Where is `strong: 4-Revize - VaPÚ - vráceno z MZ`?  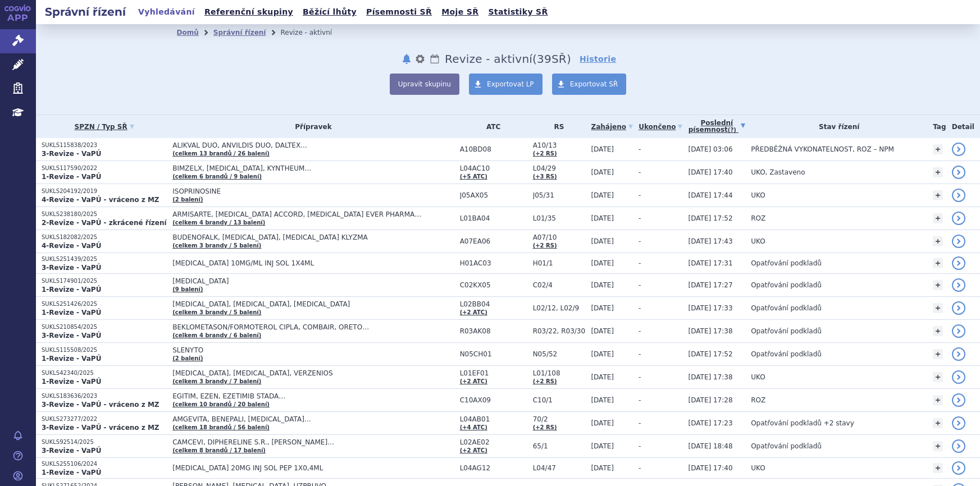
strong: 4-Revize - VaPÚ - vráceno z MZ is located at coordinates (100, 200).